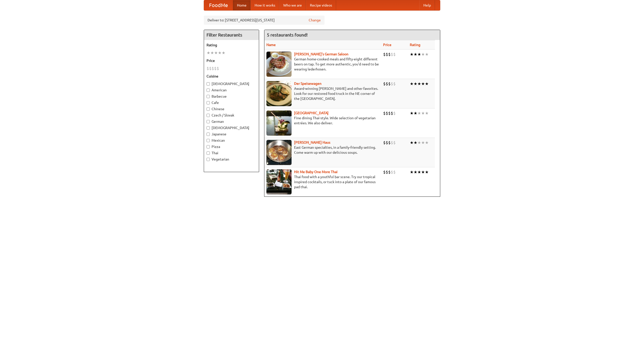 The width and height of the screenshot is (644, 356). Describe the element at coordinates (279, 182) in the screenshot. I see `img: babythai.jpg` at that location.